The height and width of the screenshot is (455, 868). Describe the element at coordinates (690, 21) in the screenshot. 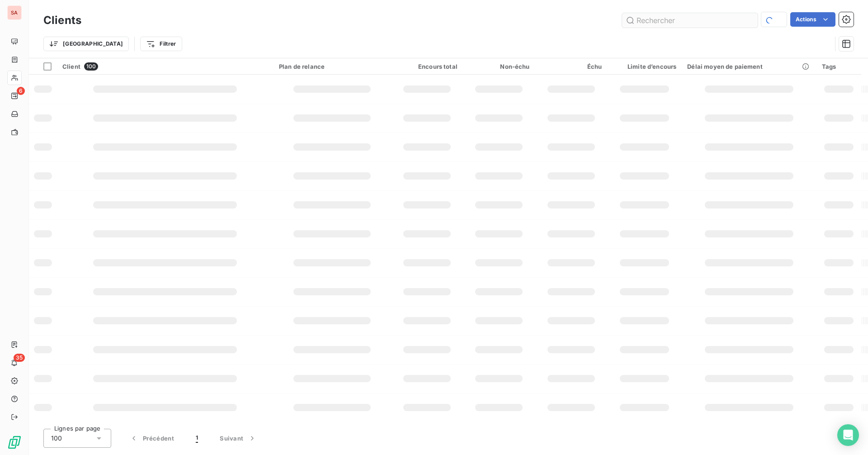

I see `input: Rechercher` at that location.